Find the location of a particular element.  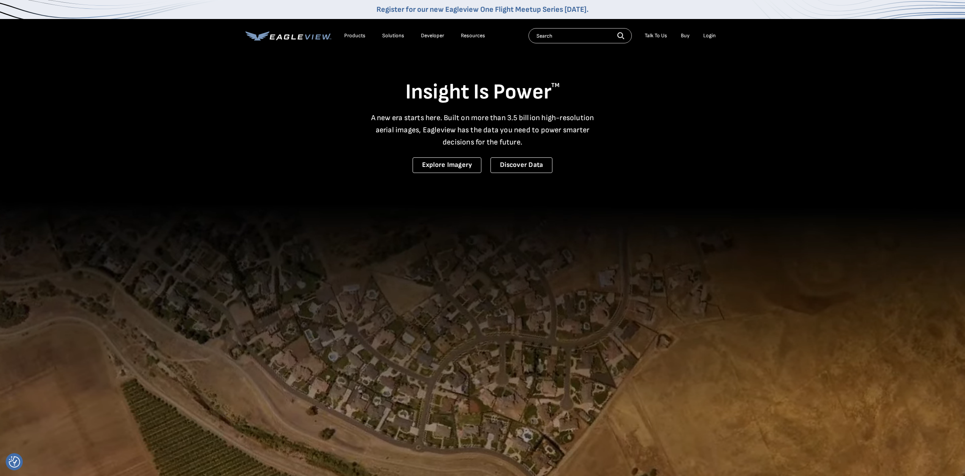

h1: Insight Is Power is located at coordinates (483, 92).